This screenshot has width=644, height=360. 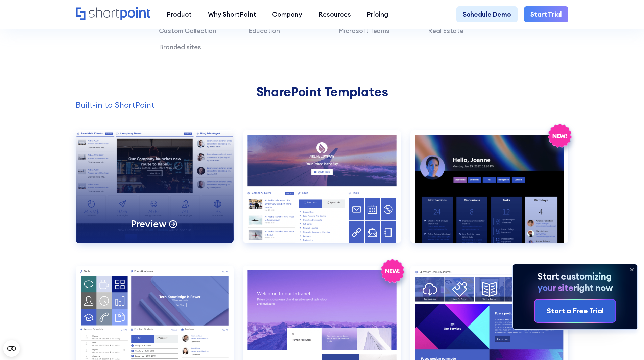 What do you see at coordinates (322, 193) in the screenshot?
I see `a: Airlines 2` at bounding box center [322, 193].